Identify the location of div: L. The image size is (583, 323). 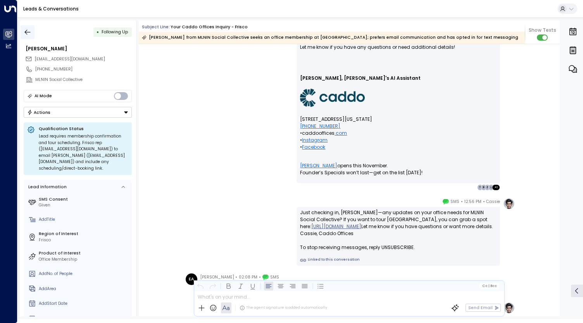
(491, 188).